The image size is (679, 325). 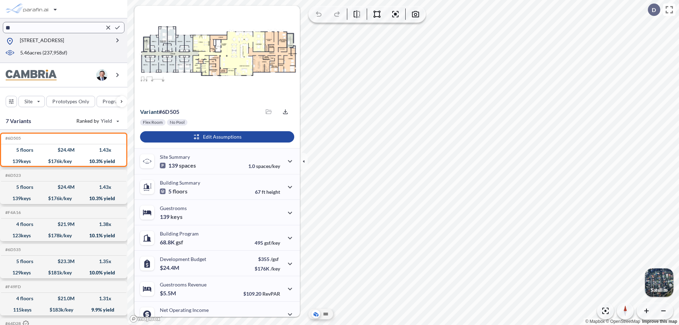 I want to click on button: Prototypes Only, so click(x=71, y=101).